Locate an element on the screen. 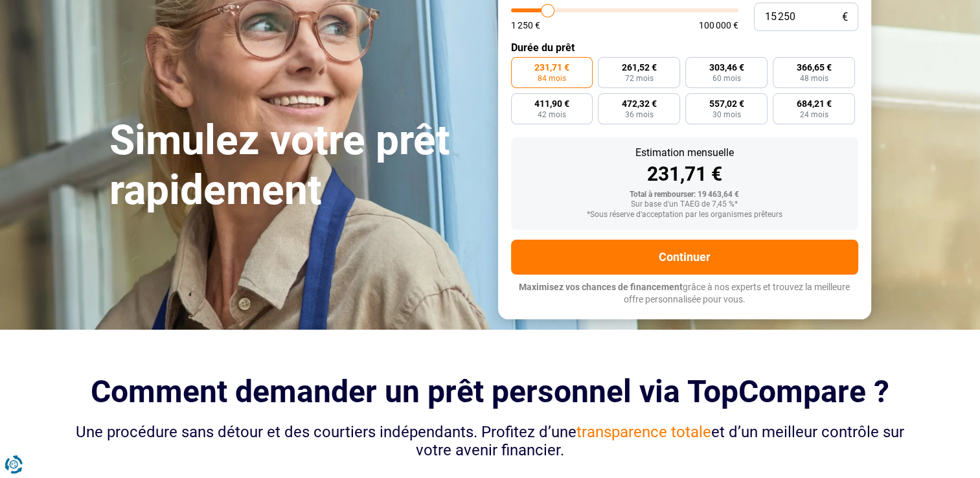 This screenshot has height=478, width=980. label: Durée du prêt is located at coordinates (684, 47).